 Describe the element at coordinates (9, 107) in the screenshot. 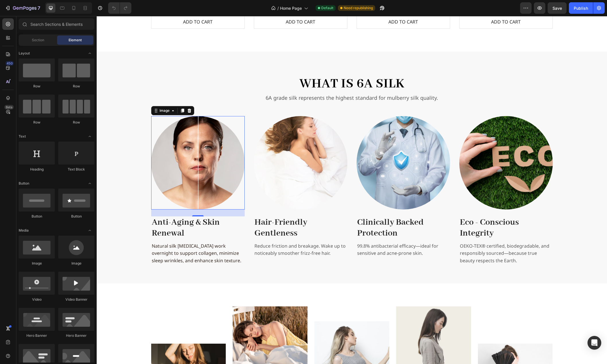

I see `div: Beta` at that location.